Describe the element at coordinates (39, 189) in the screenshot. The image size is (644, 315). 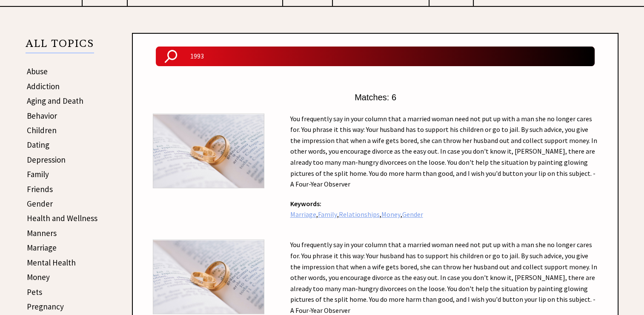
I see `a: Friends` at that location.